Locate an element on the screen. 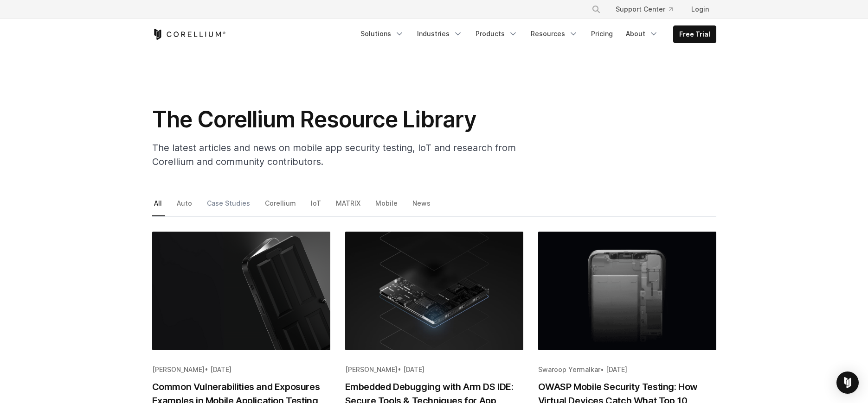 The image size is (868, 403). a: MATRIX is located at coordinates (349, 207).